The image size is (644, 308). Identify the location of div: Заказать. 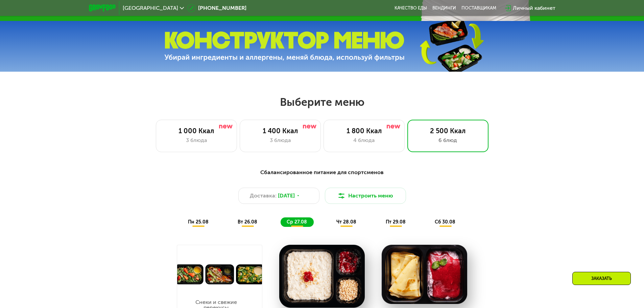
(601, 278).